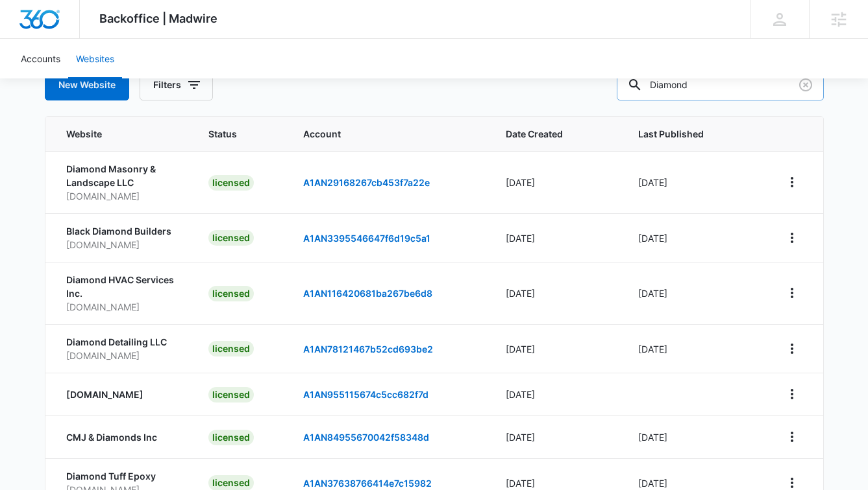 Image resolution: width=868 pixels, height=490 pixels. What do you see at coordinates (546, 134) in the screenshot?
I see `span: Date Created` at bounding box center [546, 134].